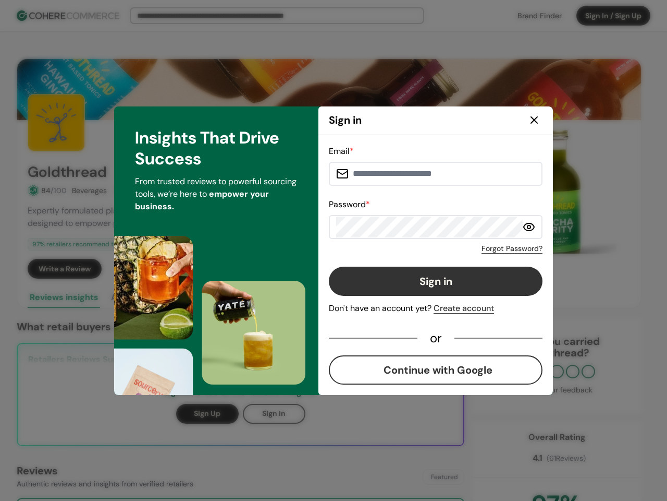 Image resolution: width=667 pixels, height=501 pixels. I want to click on div: or, so click(436, 338).